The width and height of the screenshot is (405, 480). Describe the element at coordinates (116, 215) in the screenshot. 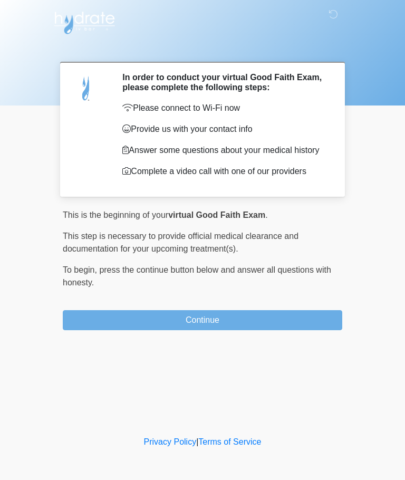

I see `span: This is the beginning of your` at that location.